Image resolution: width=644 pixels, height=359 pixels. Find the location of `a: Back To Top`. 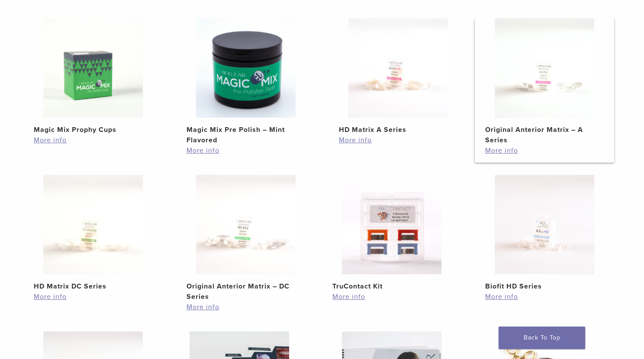

a: Back To Top is located at coordinates (542, 338).